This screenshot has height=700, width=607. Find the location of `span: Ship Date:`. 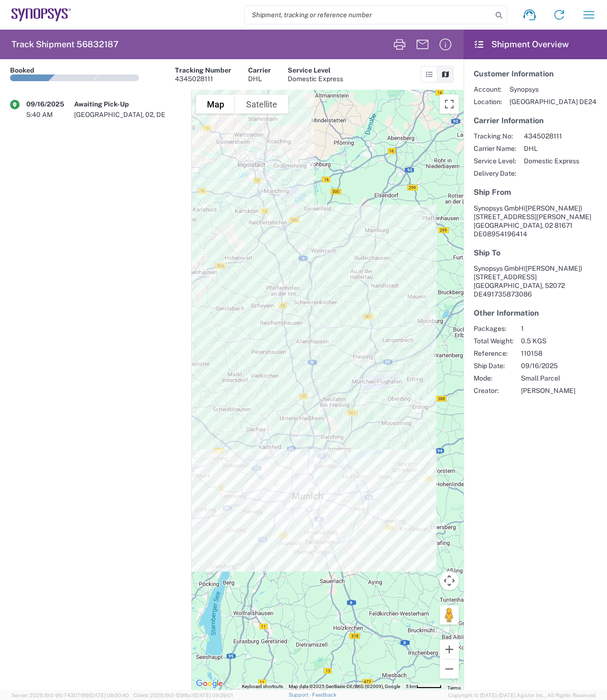

span: Ship Date: is located at coordinates (493, 366).